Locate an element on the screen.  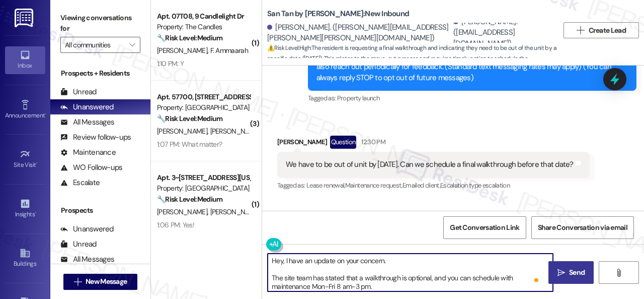
div: Maintenance is located at coordinates (88, 152).